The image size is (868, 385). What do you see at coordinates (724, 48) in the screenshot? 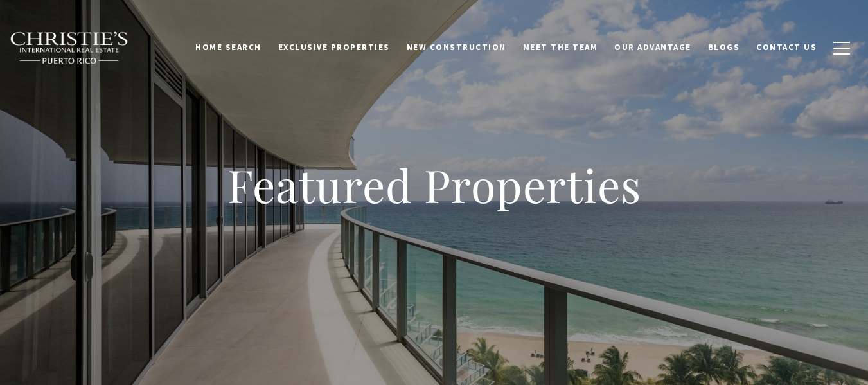
I see `a: Blogs` at bounding box center [724, 48].